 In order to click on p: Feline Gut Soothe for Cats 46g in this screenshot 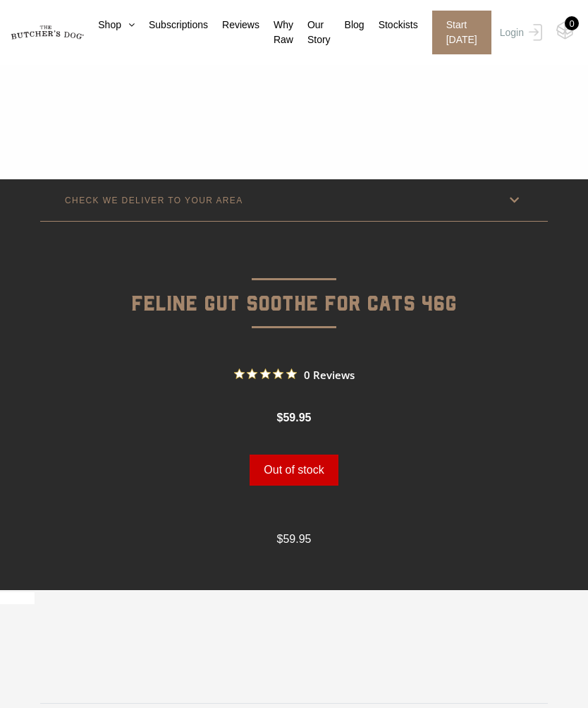, I will do `click(294, 282)`.